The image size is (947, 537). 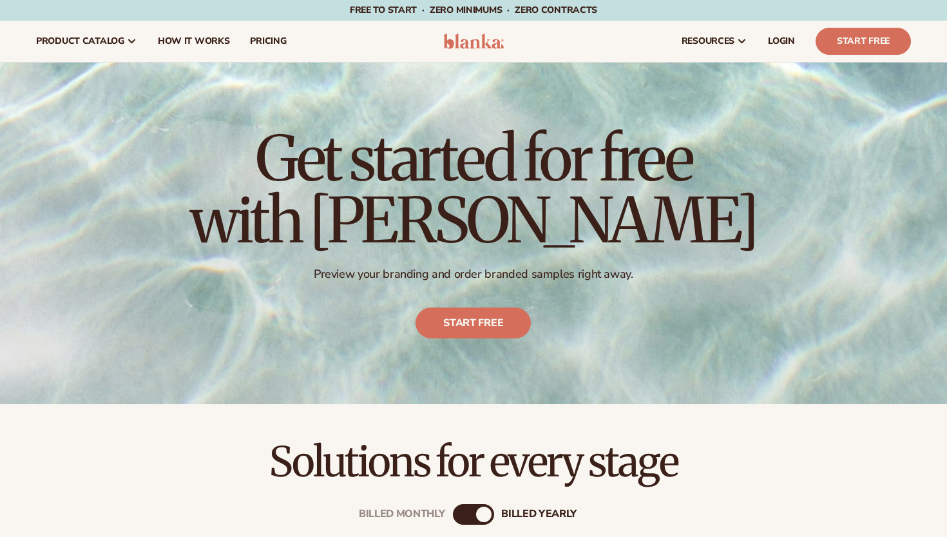 What do you see at coordinates (268, 41) in the screenshot?
I see `a: pricing` at bounding box center [268, 41].